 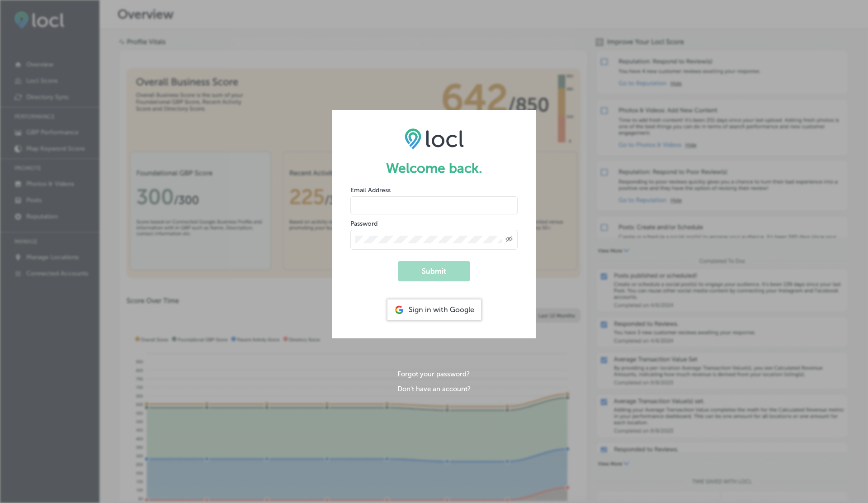 I want to click on a: Forgot your password?, so click(x=434, y=374).